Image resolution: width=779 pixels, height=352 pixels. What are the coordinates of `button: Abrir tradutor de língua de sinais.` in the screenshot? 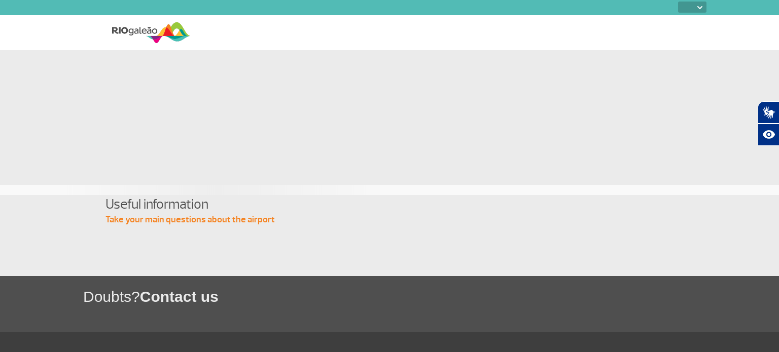 It's located at (768, 113).